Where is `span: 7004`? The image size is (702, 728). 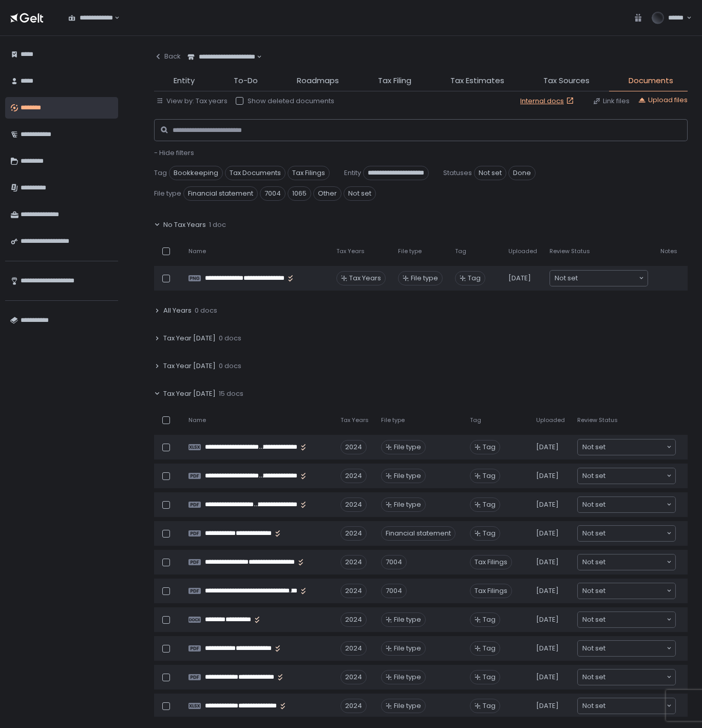
span: 7004 is located at coordinates (272, 194).